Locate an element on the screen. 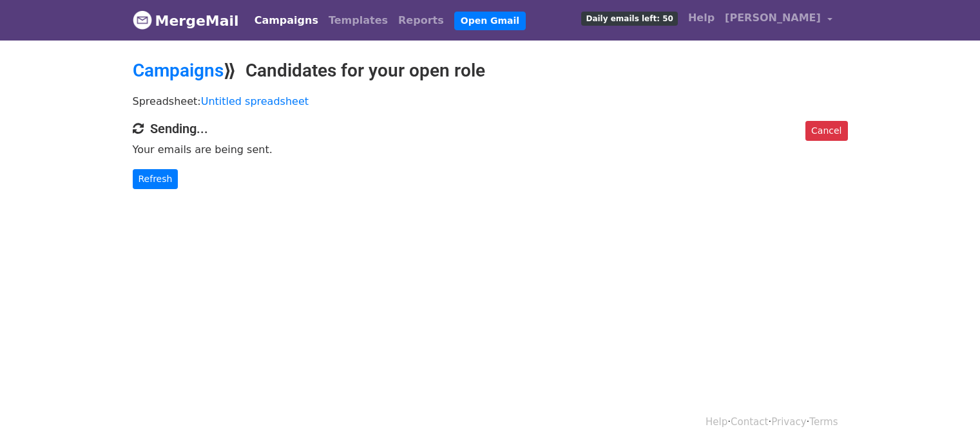  a: Cancel is located at coordinates (826, 131).